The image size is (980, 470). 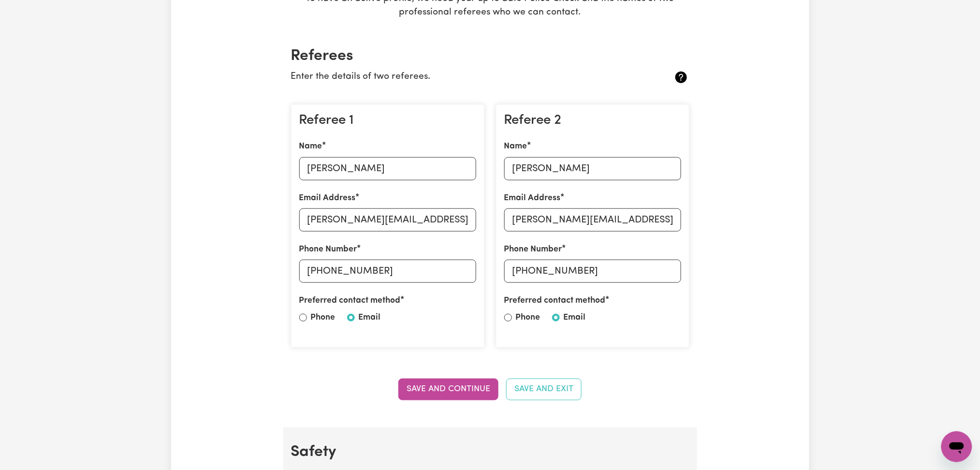 What do you see at coordinates (593, 120) in the screenshot?
I see `h3: Referee 2` at bounding box center [593, 120].